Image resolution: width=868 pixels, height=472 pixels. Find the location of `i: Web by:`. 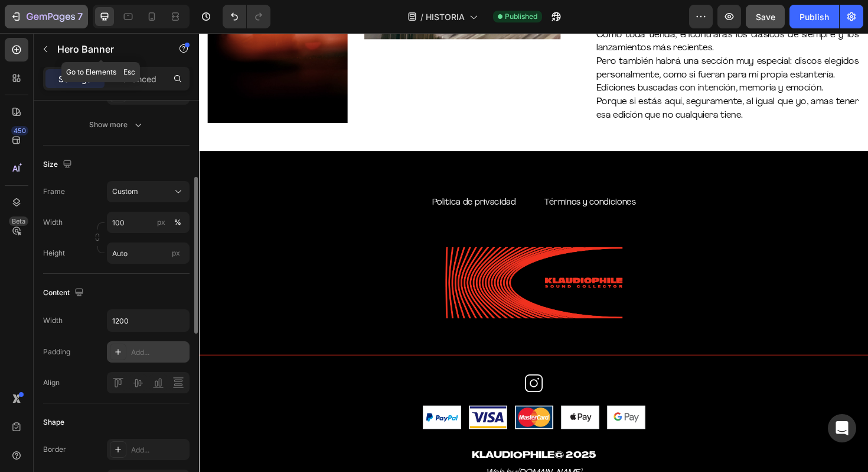

i: Web by: is located at coordinates (320, 465).